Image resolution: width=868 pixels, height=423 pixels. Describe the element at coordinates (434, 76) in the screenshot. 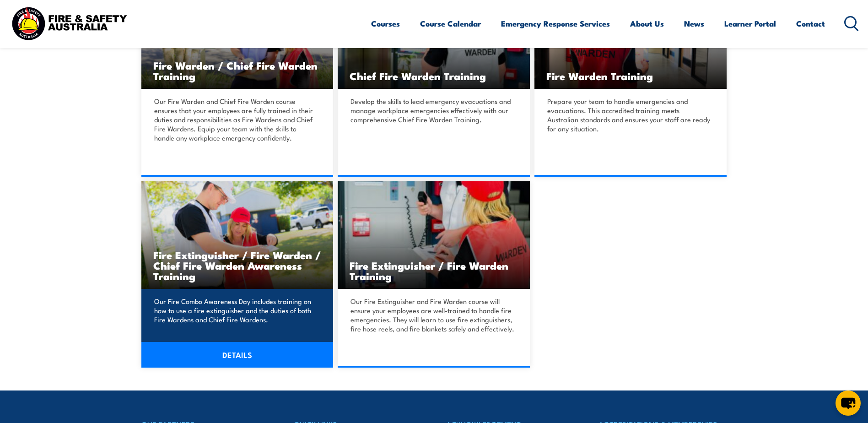

I see `h3: Chief Fire Warden Training` at that location.